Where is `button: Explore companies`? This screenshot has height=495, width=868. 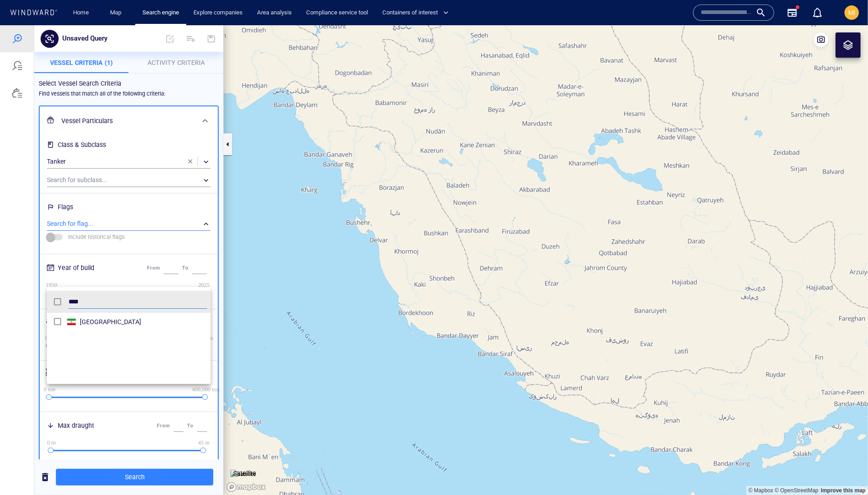
button: Explore companies is located at coordinates (218, 13).